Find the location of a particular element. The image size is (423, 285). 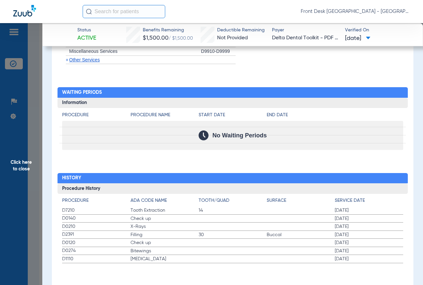

app-breakdown-title: Service Date is located at coordinates (369, 202).